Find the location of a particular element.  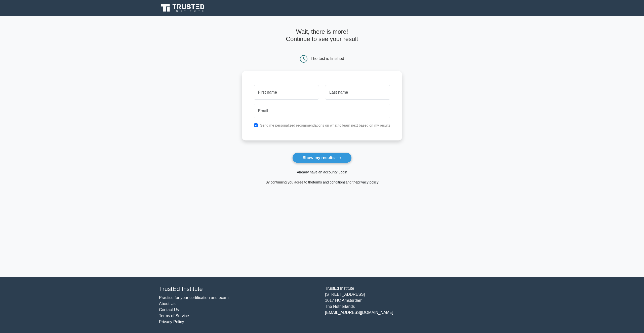

a: terms and conditions is located at coordinates (329, 182).